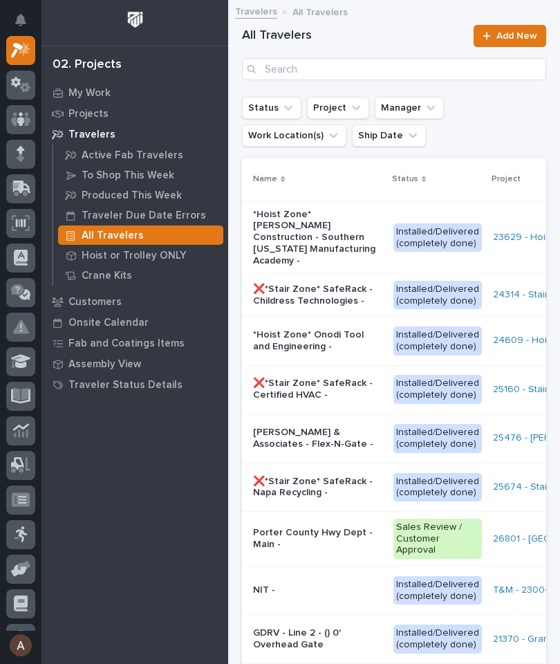  What do you see at coordinates (87, 65) in the screenshot?
I see `div: 02. Projects` at bounding box center [87, 65].